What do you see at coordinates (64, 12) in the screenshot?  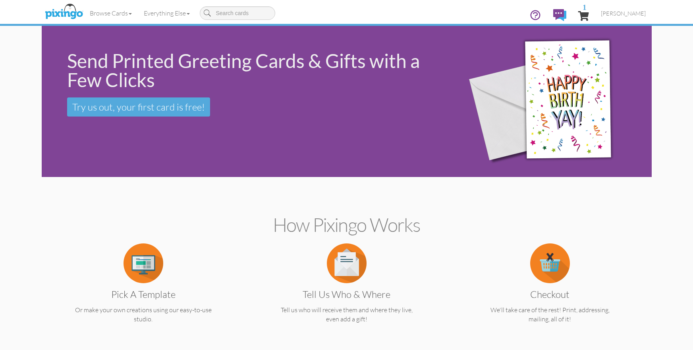 I see `img: pixingo logo` at bounding box center [64, 12].